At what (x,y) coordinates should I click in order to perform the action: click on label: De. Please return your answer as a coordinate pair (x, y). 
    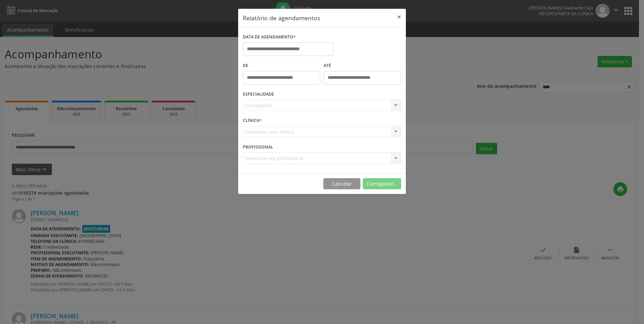
    Looking at the image, I should click on (282, 66).